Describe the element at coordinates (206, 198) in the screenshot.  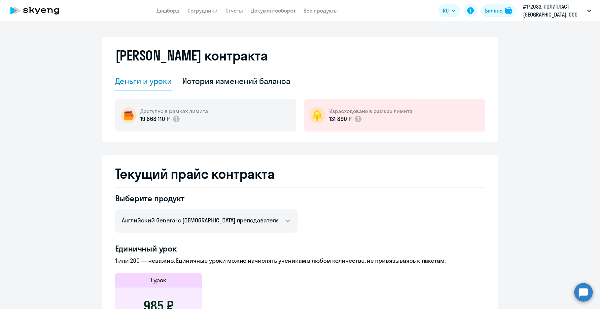
I see `h4: Выберите продукт` at that location.